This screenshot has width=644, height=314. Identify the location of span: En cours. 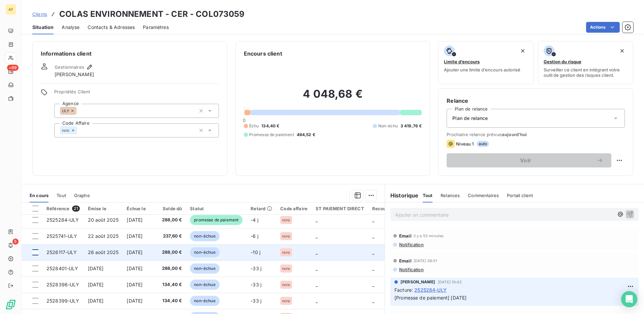
(39, 195).